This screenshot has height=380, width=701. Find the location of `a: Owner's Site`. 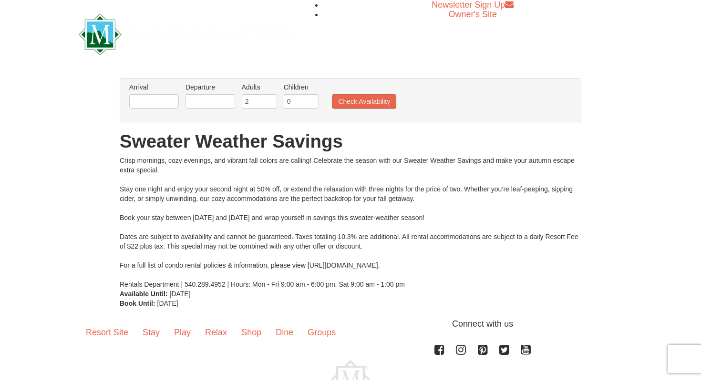

a: Owner's Site is located at coordinates (472, 14).